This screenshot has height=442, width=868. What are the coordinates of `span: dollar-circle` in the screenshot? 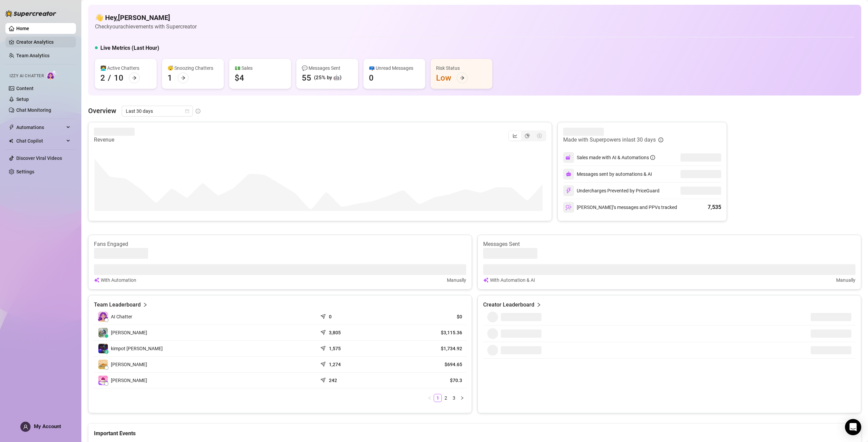 It's located at (539, 136).